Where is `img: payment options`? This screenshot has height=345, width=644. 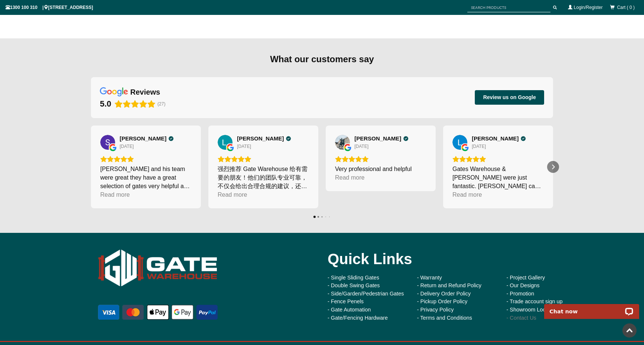 img: payment options is located at coordinates (158, 312).